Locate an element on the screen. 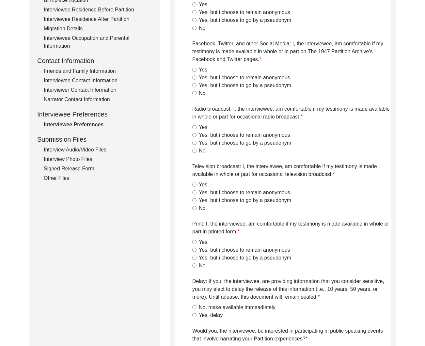 This screenshot has height=346, width=425. label: No, make available immeadiately is located at coordinates (237, 308).